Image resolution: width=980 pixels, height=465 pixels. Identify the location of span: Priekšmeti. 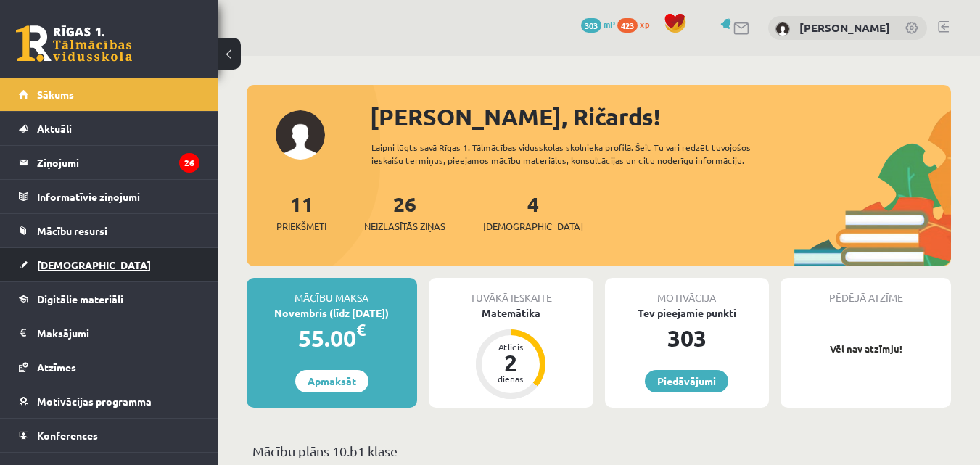
(301, 227).